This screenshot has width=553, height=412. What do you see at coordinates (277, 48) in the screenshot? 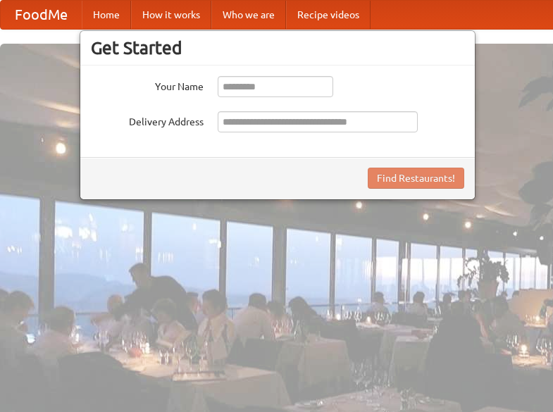
I see `h3: Get Started` at bounding box center [277, 48].